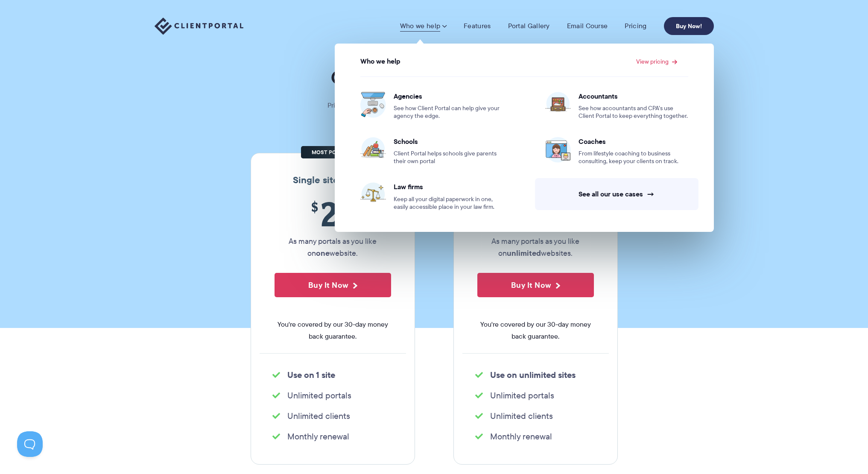  What do you see at coordinates (689, 26) in the screenshot?
I see `a: Buy Now!` at bounding box center [689, 26].